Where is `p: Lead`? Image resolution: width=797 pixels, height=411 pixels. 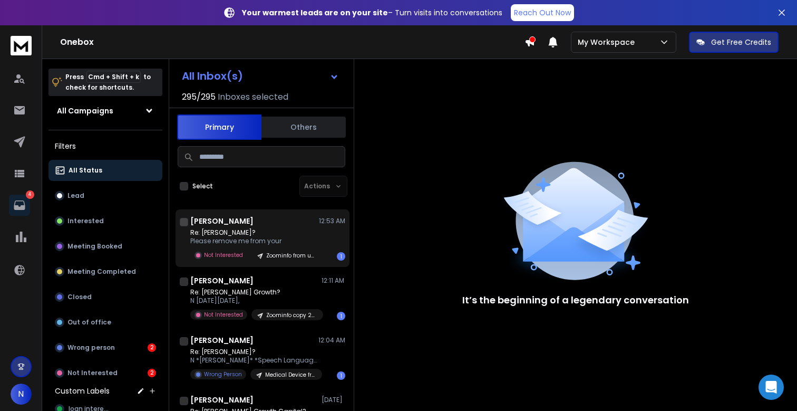 p: Lead is located at coordinates (76, 196).